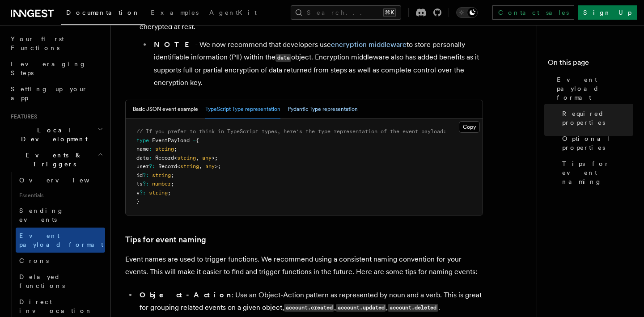 The width and height of the screenshot is (644, 317). I want to click on a: Overview, so click(60, 180).